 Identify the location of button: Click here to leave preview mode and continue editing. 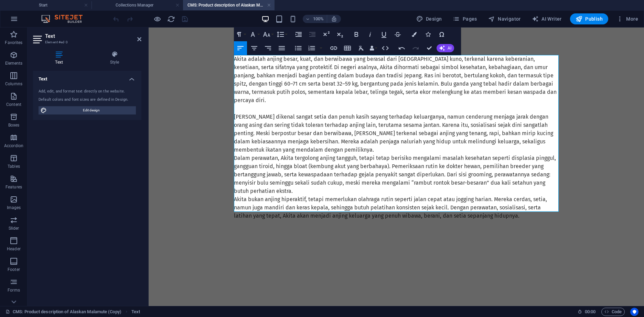
(157, 19).